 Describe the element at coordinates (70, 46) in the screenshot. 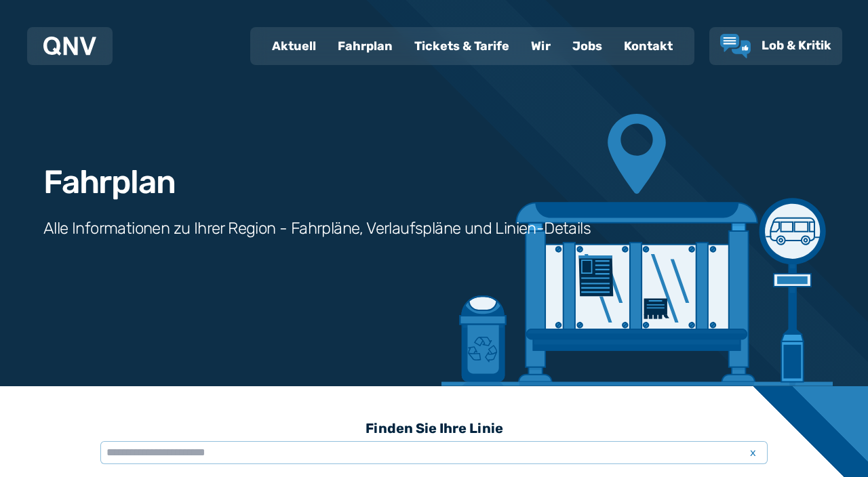

I see `img: QNV Logo` at that location.